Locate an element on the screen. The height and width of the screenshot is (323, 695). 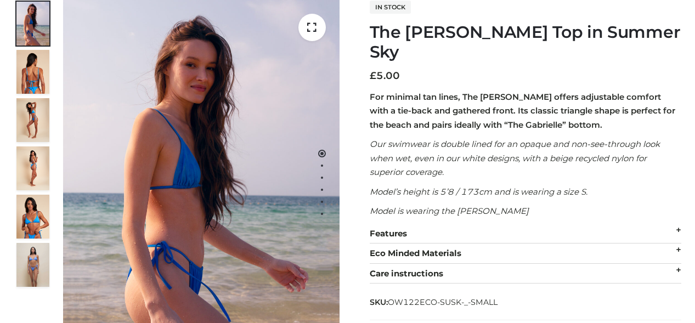
img: 2.Alex-top_CN-1-1-2.jpg is located at coordinates (33, 217).